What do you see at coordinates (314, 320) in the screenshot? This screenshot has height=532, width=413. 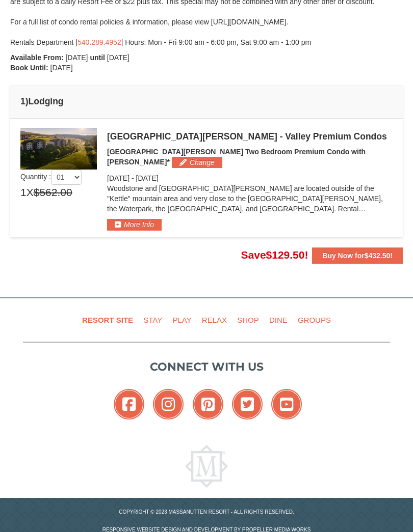 I see `a: Groups` at bounding box center [314, 320].